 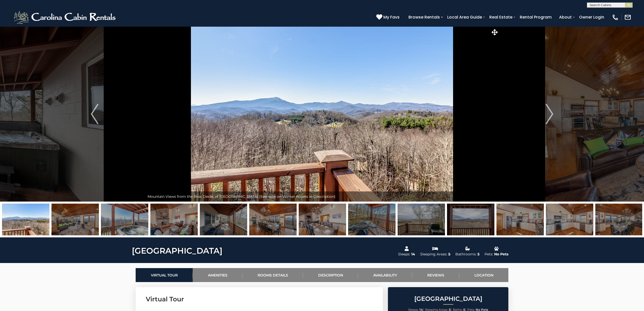 I want to click on img: phone-regular-white.png, so click(x=616, y=18).